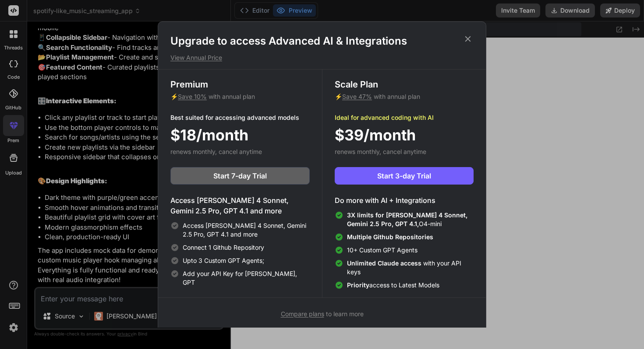 Image resolution: width=644 pixels, height=349 pixels. I want to click on span: Compare plans, so click(302, 314).